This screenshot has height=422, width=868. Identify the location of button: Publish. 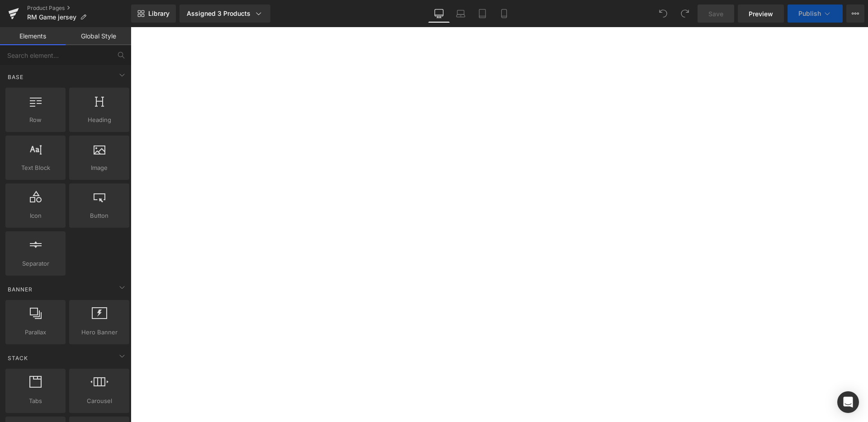
(815, 13).